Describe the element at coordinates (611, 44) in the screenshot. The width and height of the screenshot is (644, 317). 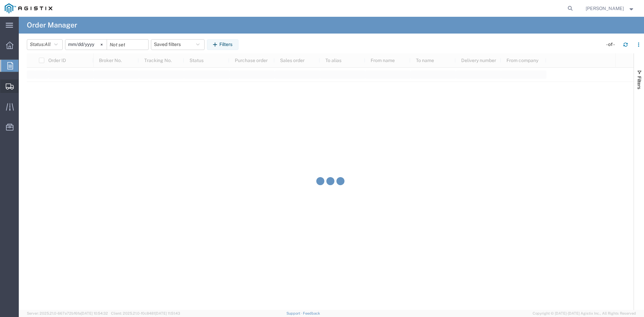
I see `div: - of -` at that location.